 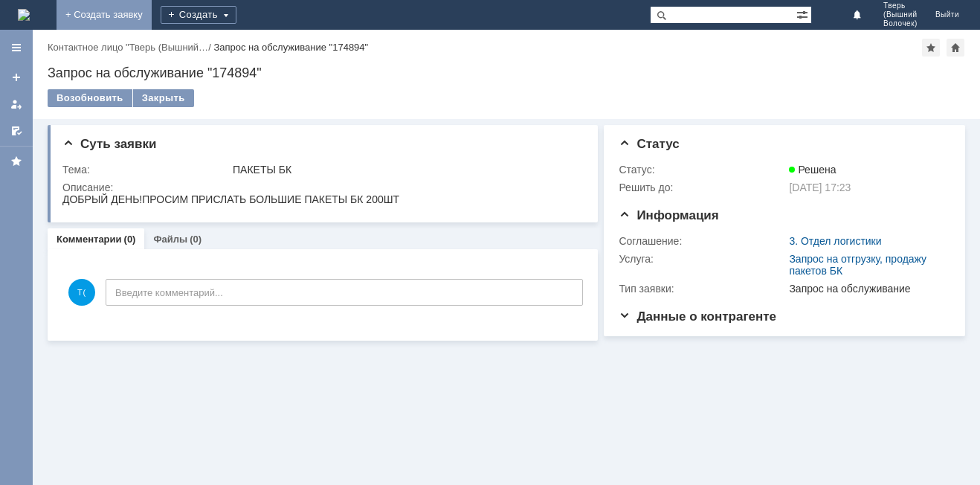 What do you see at coordinates (701, 188) in the screenshot?
I see `div: Решить до:` at bounding box center [701, 188].